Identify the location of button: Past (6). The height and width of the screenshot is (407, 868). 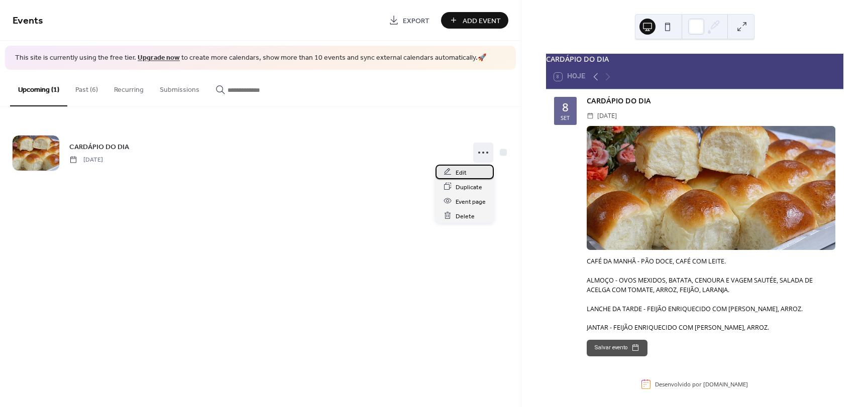
(86, 87).